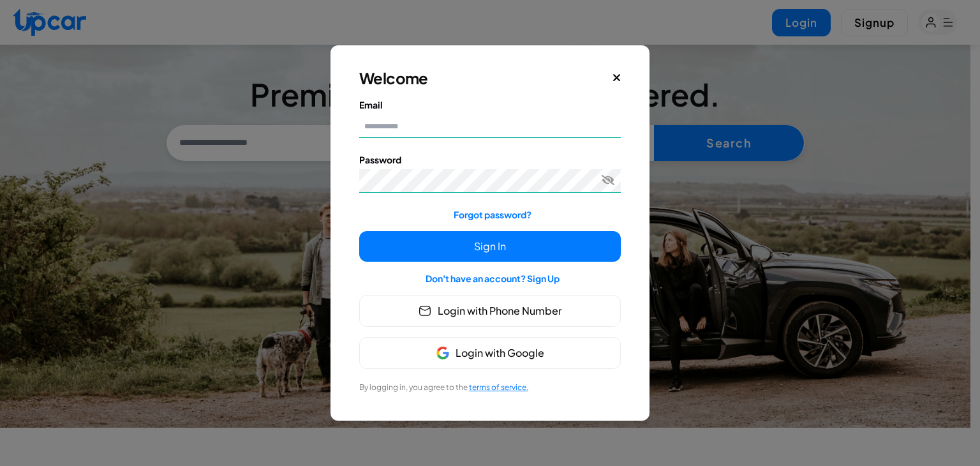 The width and height of the screenshot is (980, 466). What do you see at coordinates (490, 311) in the screenshot?
I see `button: Login with Phone Number` at bounding box center [490, 311].